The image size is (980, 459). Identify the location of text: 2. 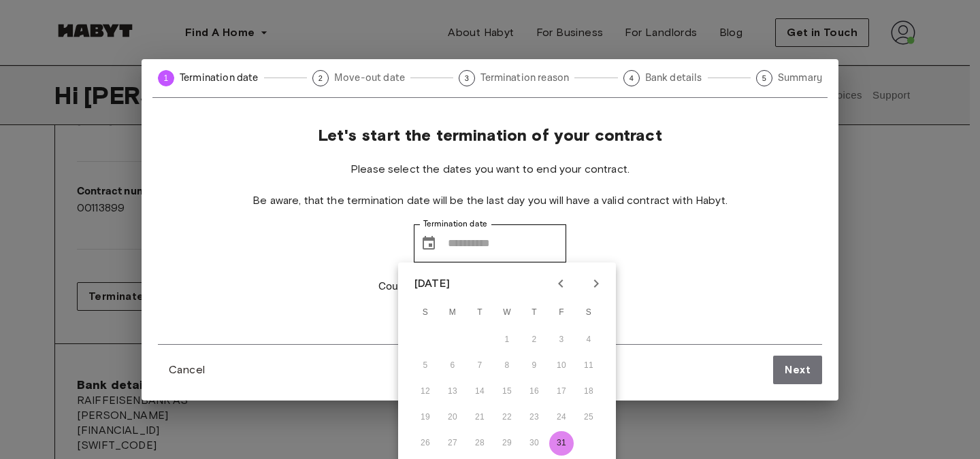
(320, 79).